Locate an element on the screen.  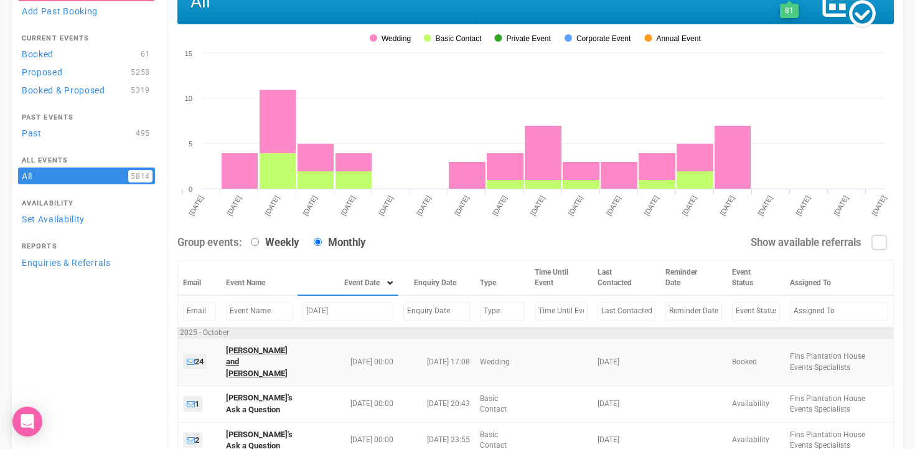
label: Monthly is located at coordinates (336, 243).